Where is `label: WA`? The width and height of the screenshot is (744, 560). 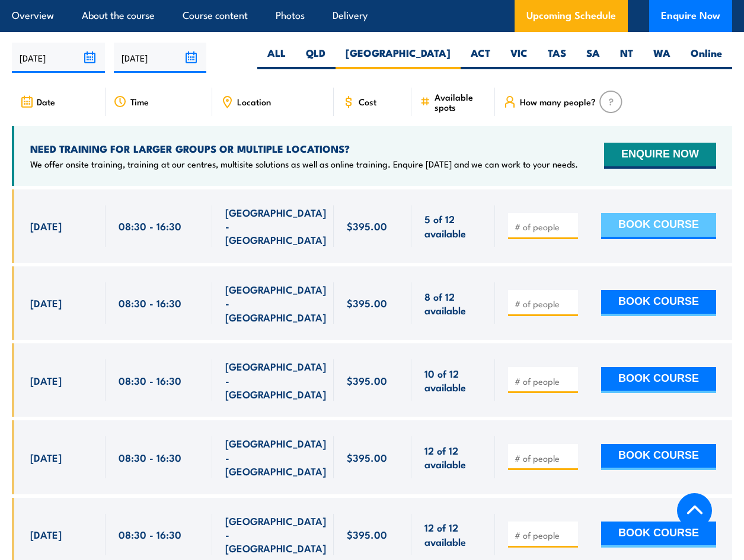
label: WA is located at coordinates (661, 57).